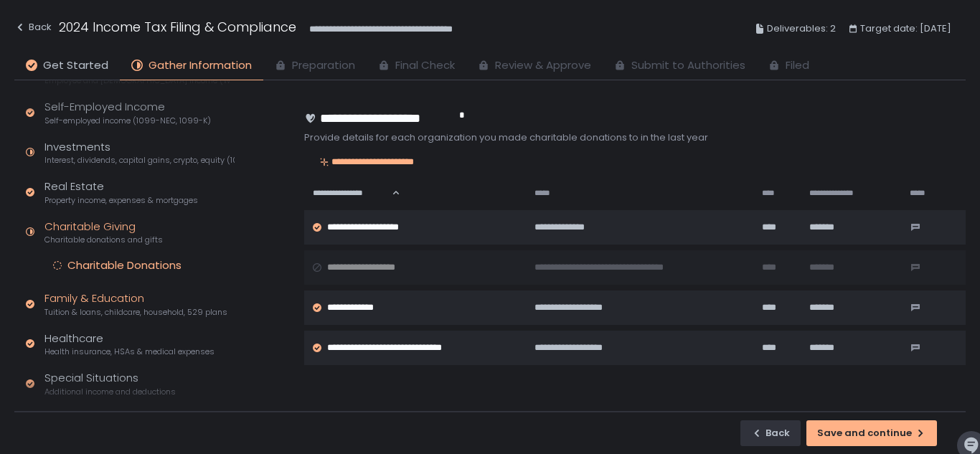 Image resolution: width=980 pixels, height=454 pixels. What do you see at coordinates (128, 120) in the screenshot?
I see `span: Self-employed income (1099-NEC, 1099-K)` at bounding box center [128, 120].